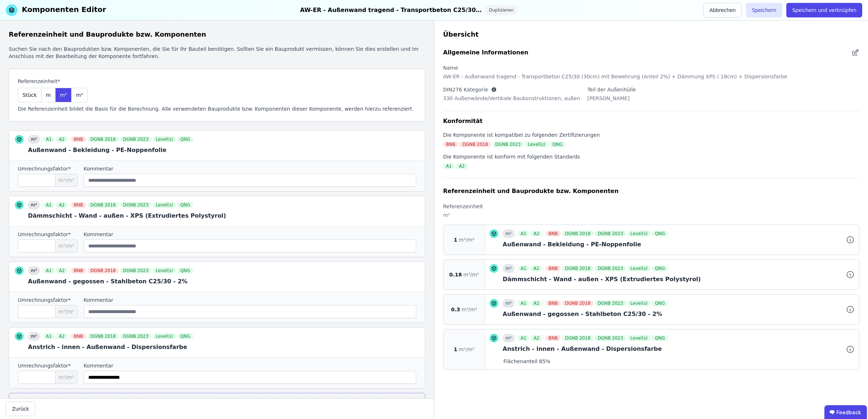  What do you see at coordinates (486, 52) in the screenshot?
I see `div: Allgemeine Informationen` at bounding box center [486, 52].